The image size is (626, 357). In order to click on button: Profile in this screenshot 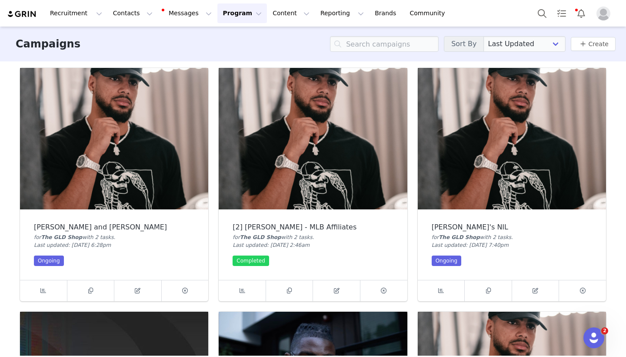, I will do `click(605, 13)`.